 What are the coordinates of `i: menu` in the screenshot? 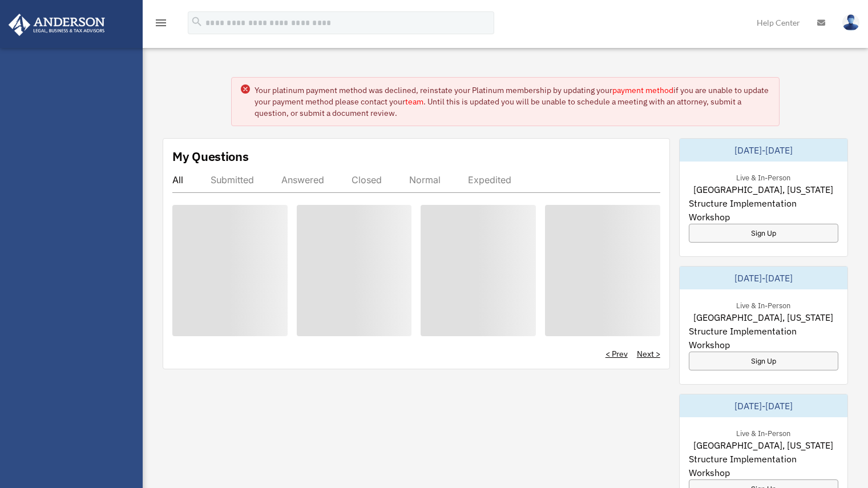 It's located at (161, 23).